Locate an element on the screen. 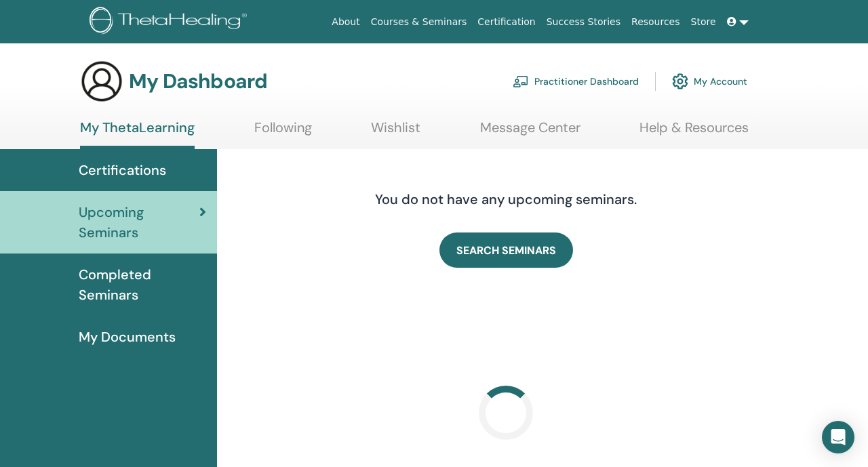 The width and height of the screenshot is (868, 467). a: Store is located at coordinates (703, 22).